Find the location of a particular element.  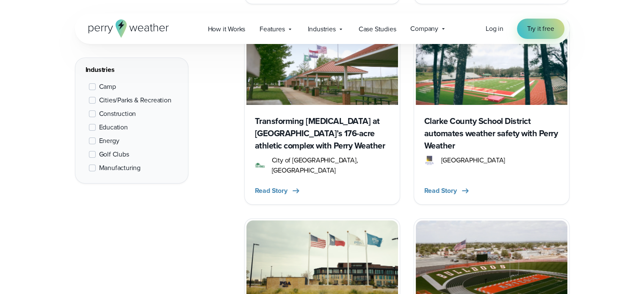

a: How it Works is located at coordinates (226, 29).